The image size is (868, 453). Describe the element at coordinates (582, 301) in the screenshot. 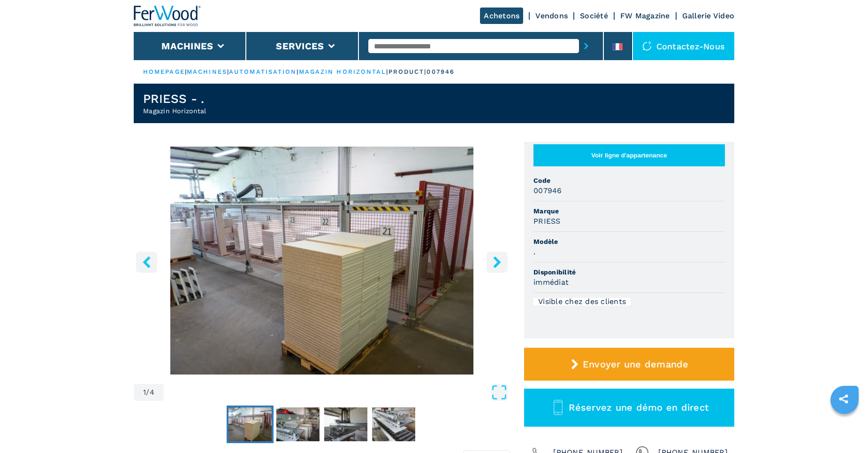

I see `div: Visible chez des clients` at that location.